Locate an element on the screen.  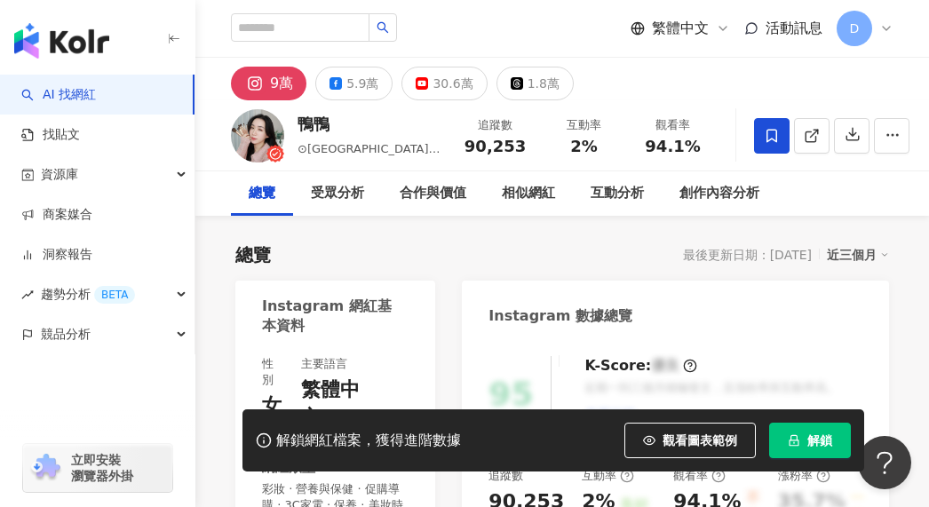
span: 活動訊息 is located at coordinates (794, 28).